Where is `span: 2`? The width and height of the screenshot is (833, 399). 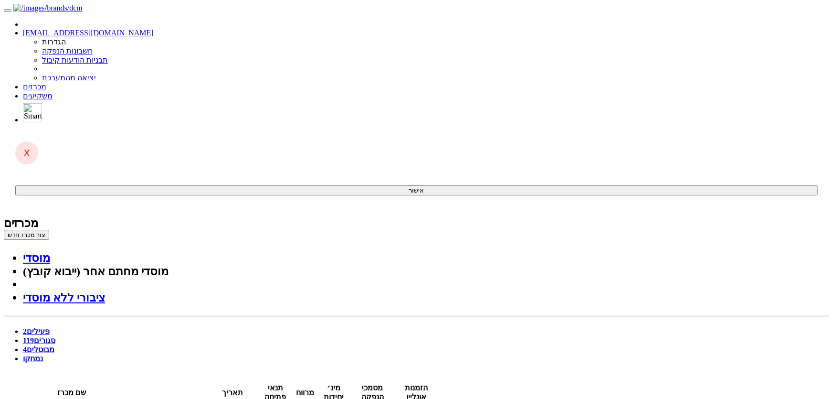 span: 2 is located at coordinates (25, 331).